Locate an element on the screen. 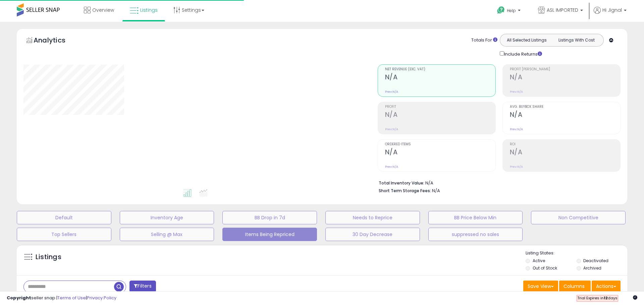 The image size is (644, 305). button: BB Drop in 7d is located at coordinates (269, 218).